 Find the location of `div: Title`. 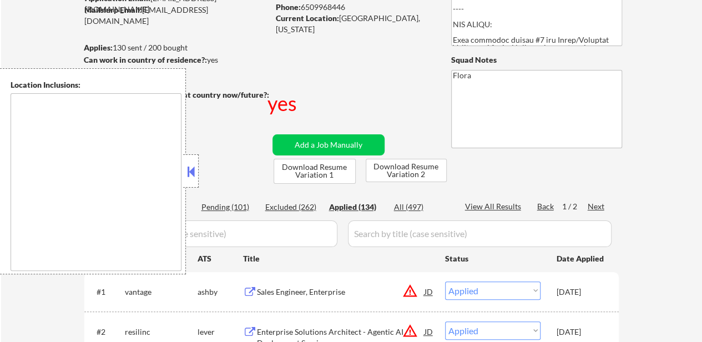

div: Title is located at coordinates (338, 258).